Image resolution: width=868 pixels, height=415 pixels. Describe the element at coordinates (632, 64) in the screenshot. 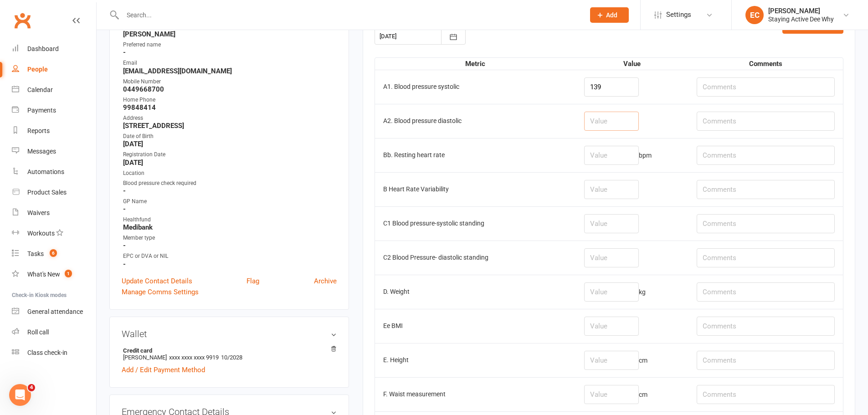

I see `th: Value` at that location.